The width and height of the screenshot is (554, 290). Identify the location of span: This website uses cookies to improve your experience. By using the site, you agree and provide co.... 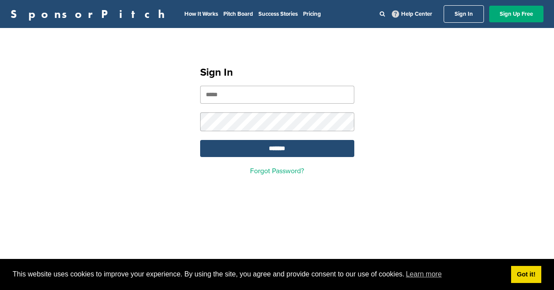
(258, 274).